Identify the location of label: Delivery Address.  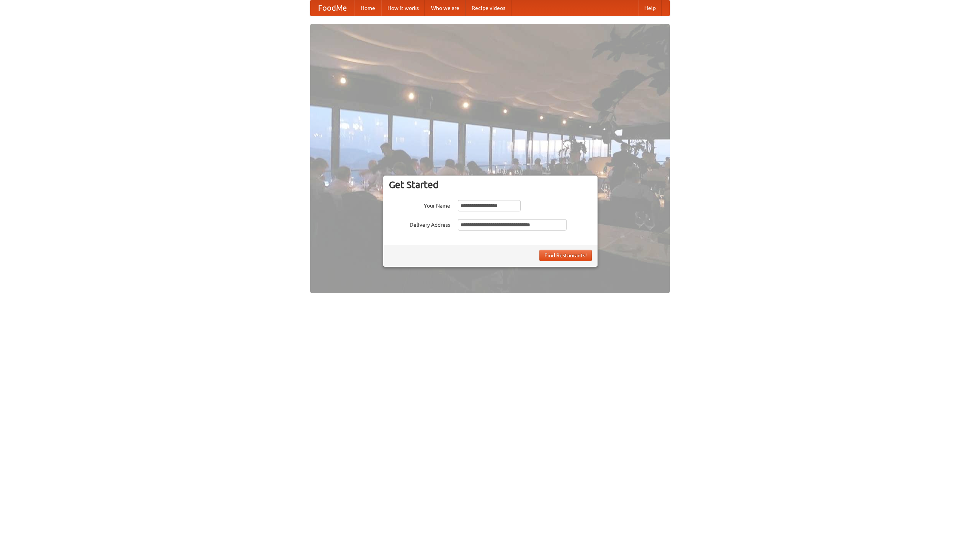
(419, 223).